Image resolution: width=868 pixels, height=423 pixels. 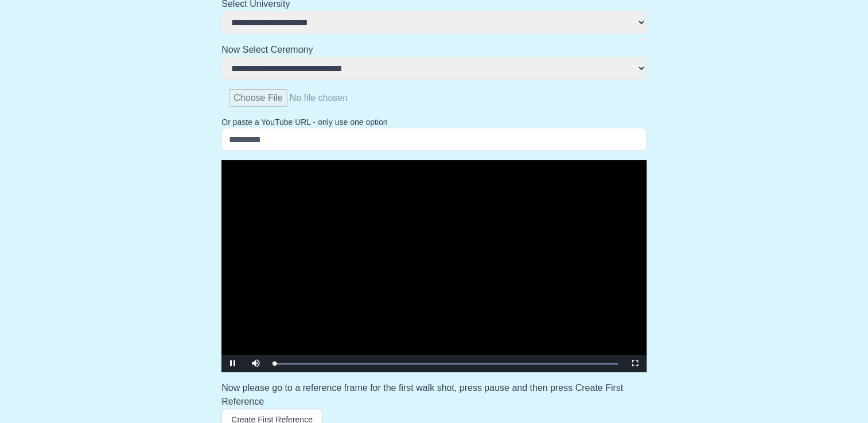 I want to click on button: Pause, so click(x=233, y=363).